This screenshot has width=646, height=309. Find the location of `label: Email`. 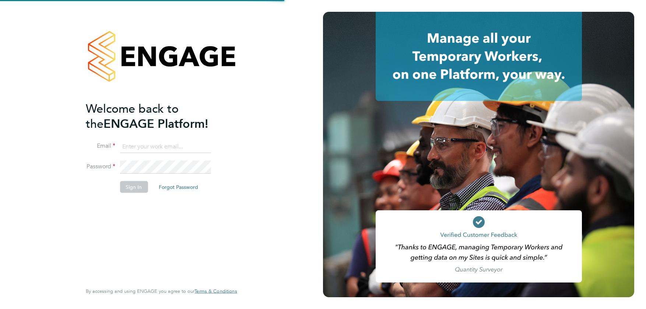

label: Email is located at coordinates (101, 146).